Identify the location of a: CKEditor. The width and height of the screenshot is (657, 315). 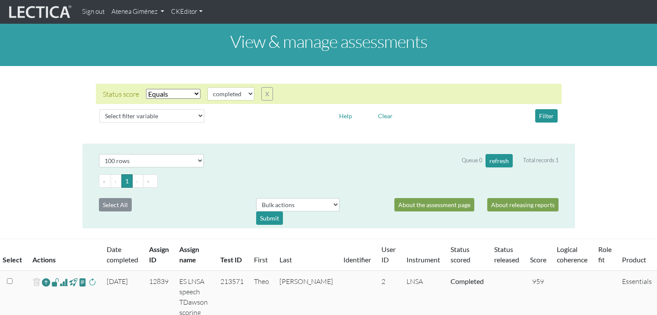
(187, 12).